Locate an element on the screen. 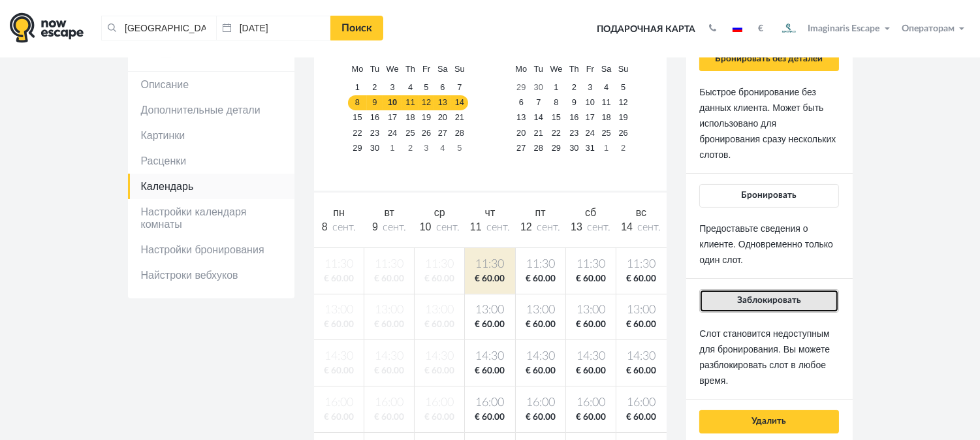  a: 20 is located at coordinates (443, 117).